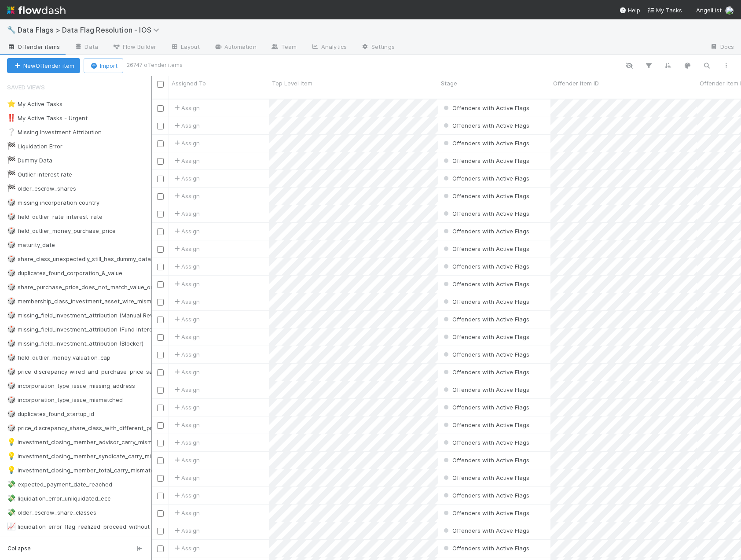 The image size is (741, 560). What do you see at coordinates (576, 83) in the screenshot?
I see `span: Offender Item ID` at bounding box center [576, 83].